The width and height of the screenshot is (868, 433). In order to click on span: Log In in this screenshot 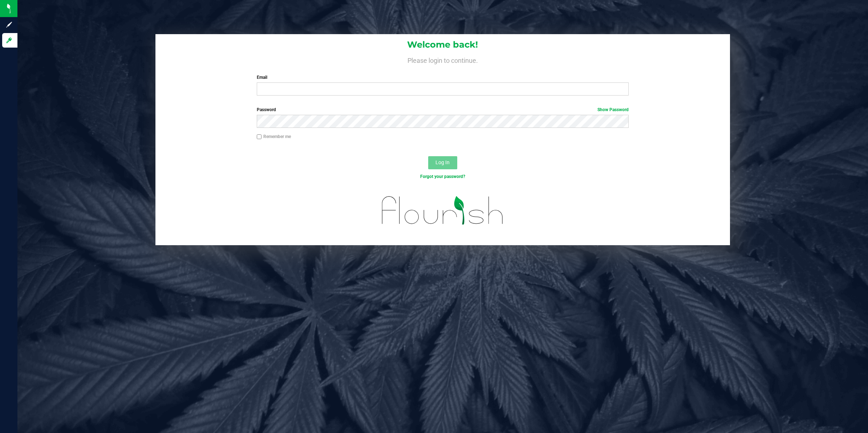, I will do `click(442, 163)`.